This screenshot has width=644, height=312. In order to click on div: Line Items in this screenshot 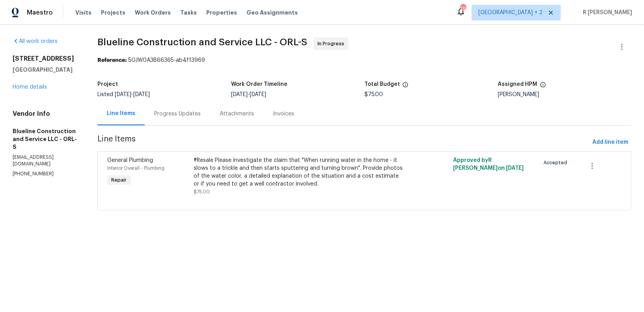, I will do `click(121, 114)`.